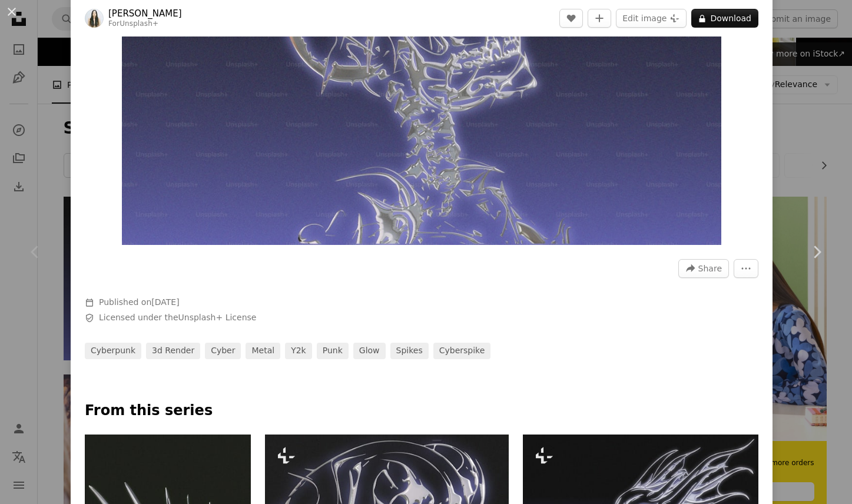  What do you see at coordinates (747, 269) in the screenshot?
I see `button: More Actions` at bounding box center [747, 269].